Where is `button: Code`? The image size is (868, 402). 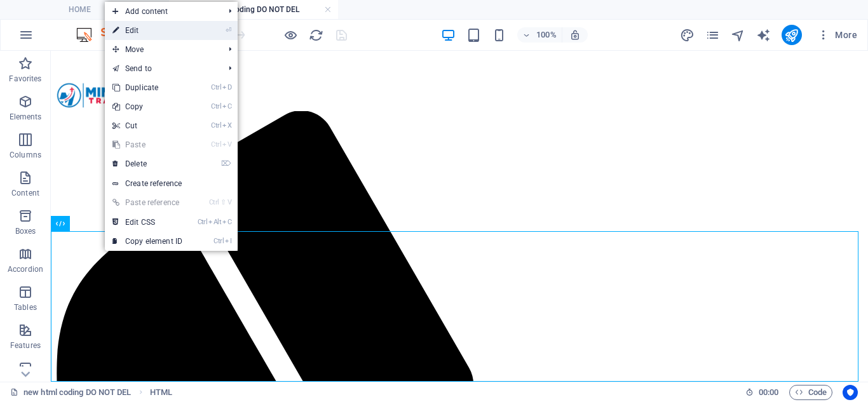
button: Code is located at coordinates (810, 393).